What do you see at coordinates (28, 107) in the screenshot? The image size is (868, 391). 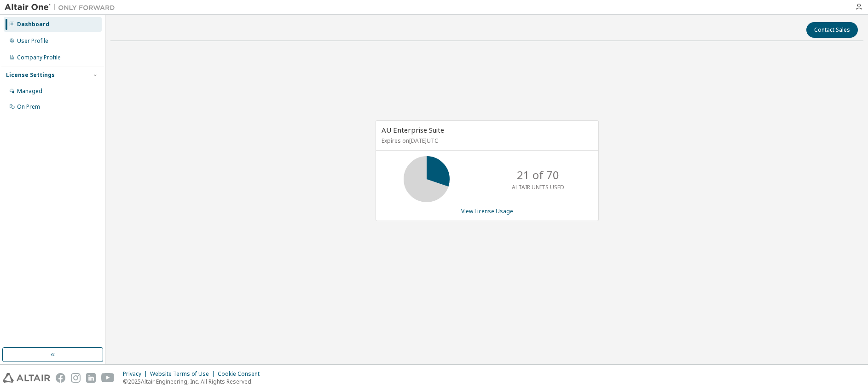 I see `div: On Prem` at bounding box center [28, 107].